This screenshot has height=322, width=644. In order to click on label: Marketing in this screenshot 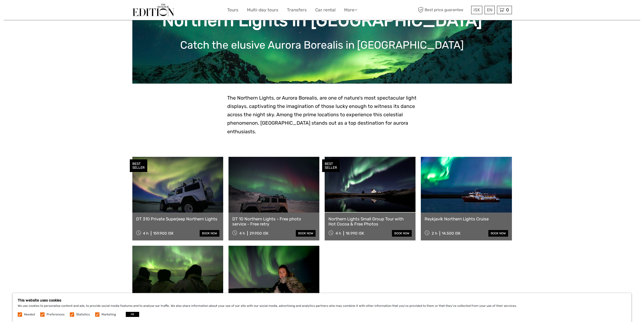, I will do `click(108, 314)`.